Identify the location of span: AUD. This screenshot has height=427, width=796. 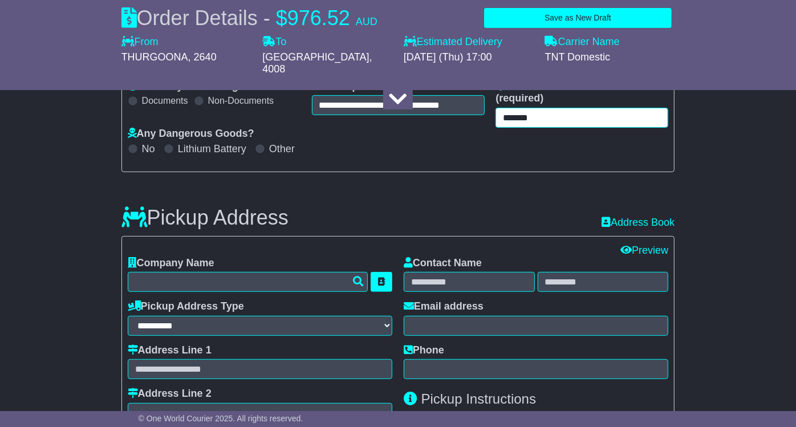
(367, 22).